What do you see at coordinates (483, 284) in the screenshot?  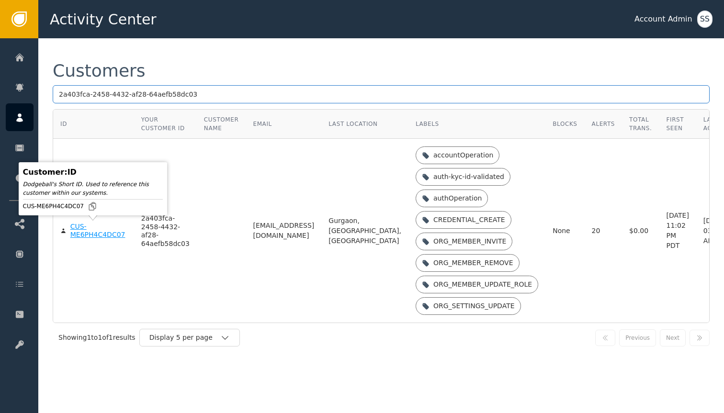 I see `div: ORG_MEMBER_UPDATE_ROLE` at bounding box center [483, 284].